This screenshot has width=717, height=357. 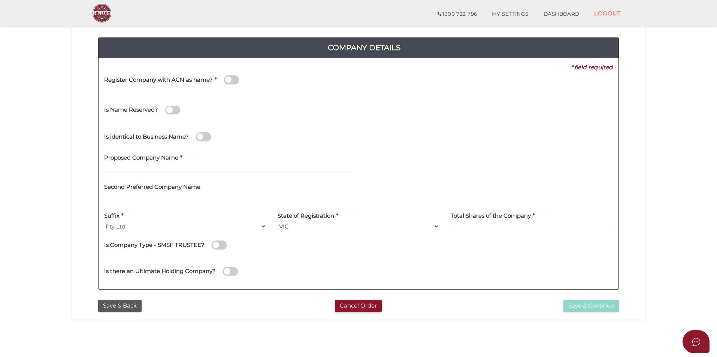 What do you see at coordinates (364, 48) in the screenshot?
I see `h4: Company Details` at bounding box center [364, 48].